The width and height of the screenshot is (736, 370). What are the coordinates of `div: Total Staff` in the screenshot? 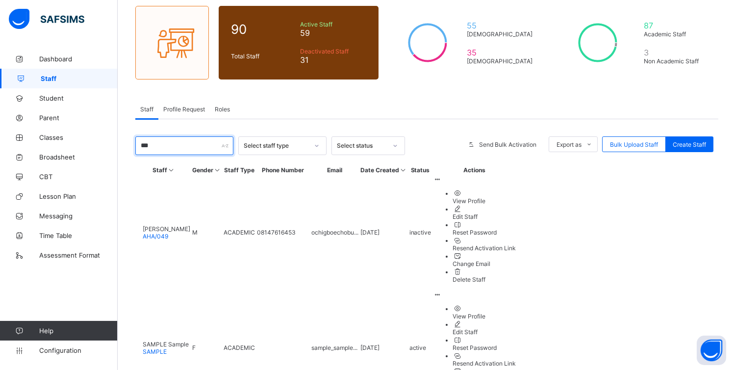 It's located at (263, 56).